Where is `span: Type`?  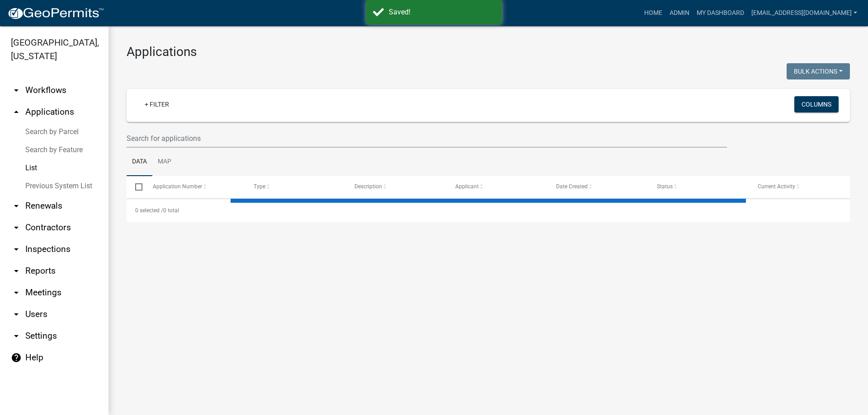
span: Type is located at coordinates (260, 186).